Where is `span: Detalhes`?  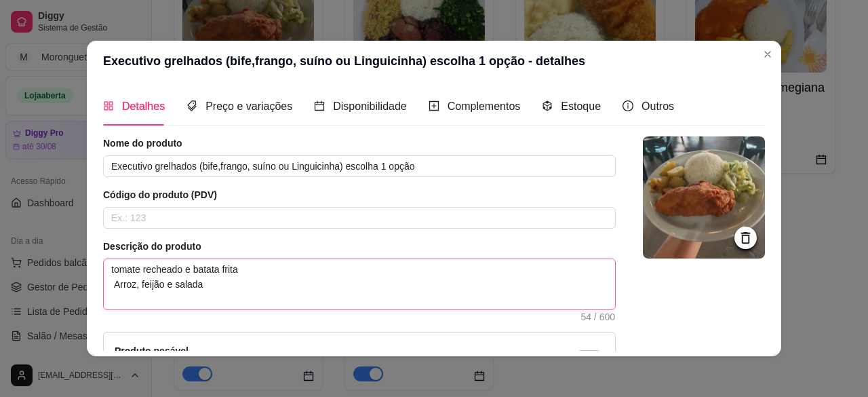
span: Detalhes is located at coordinates (143, 106).